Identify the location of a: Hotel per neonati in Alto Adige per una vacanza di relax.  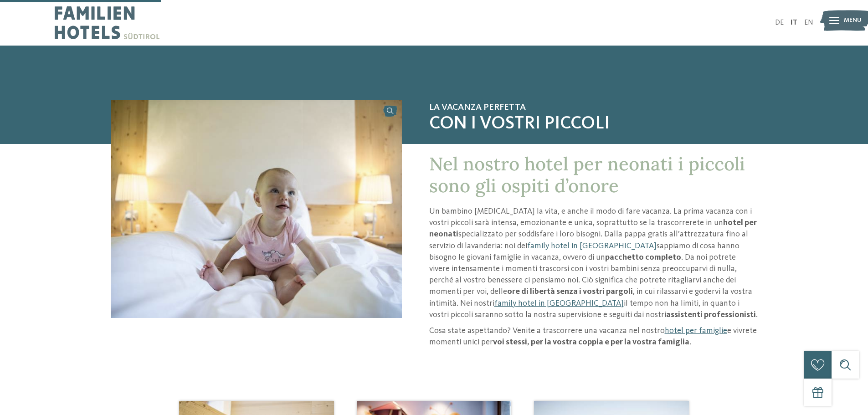
(256, 209).